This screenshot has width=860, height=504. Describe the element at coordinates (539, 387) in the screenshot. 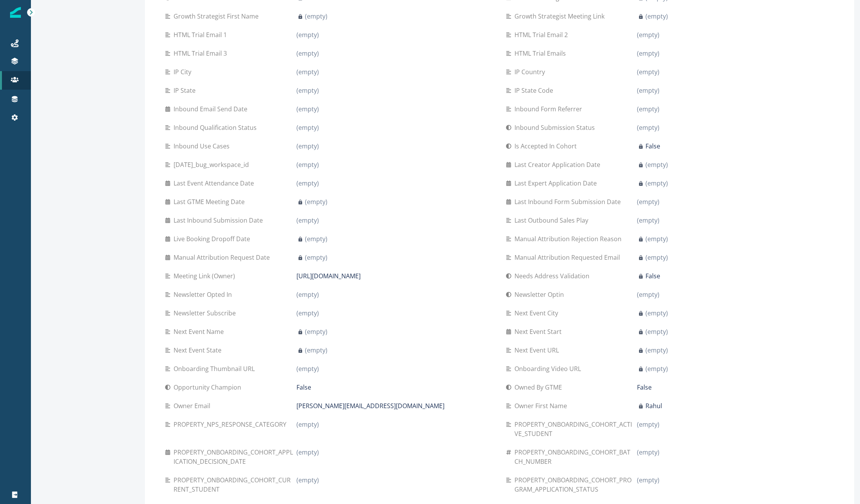

I see `p: Owned by GTME` at that location.